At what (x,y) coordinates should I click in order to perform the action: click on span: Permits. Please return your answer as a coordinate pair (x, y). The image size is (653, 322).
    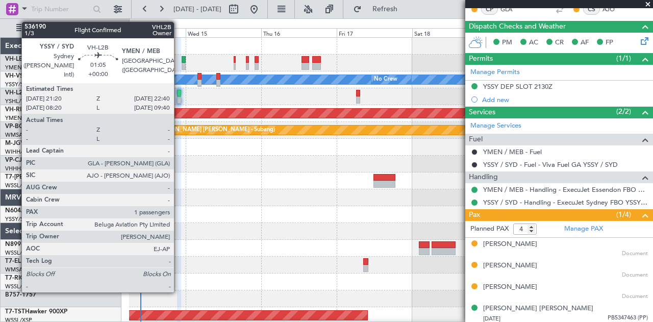
    Looking at the image, I should click on (480, 59).